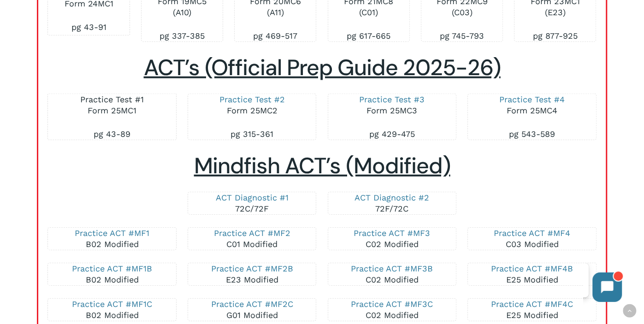 The image size is (644, 324). What do you see at coordinates (392, 197) in the screenshot?
I see `a: ACT Diagnostic #2` at bounding box center [392, 197].